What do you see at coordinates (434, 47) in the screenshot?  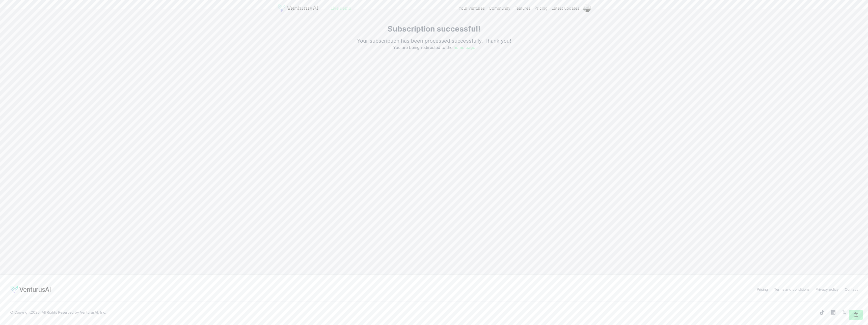 I see `span: You are being redirected to the` at bounding box center [434, 47].